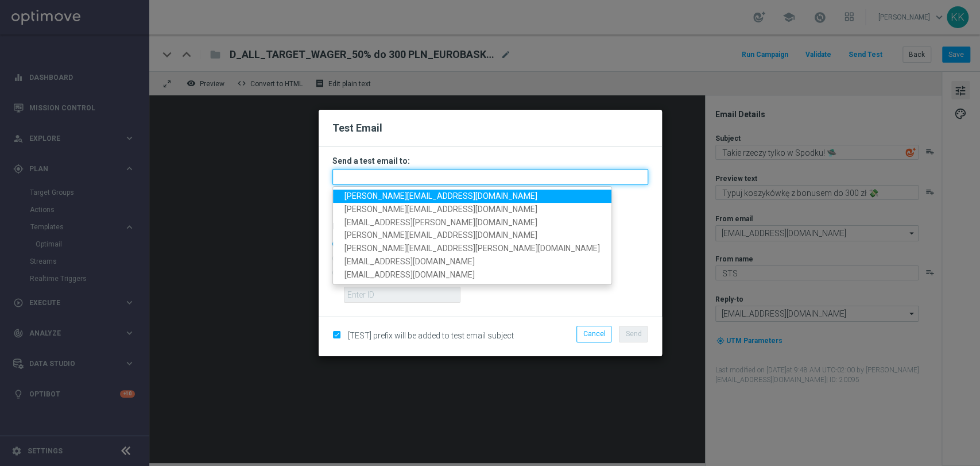  Describe the element at coordinates (490, 161) in the screenshot. I see `h3: Send a test email to:` at that location.